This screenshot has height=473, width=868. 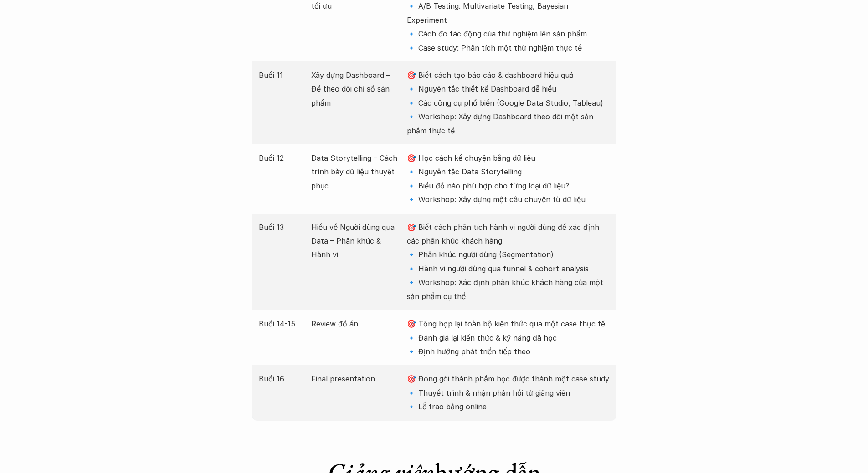 I want to click on p: 🎯 Đóng gói thành phầm học được thành một case study 🔹 Thuyết trình & nhận phản hồi từ giảng viên ..., so click(x=508, y=392).